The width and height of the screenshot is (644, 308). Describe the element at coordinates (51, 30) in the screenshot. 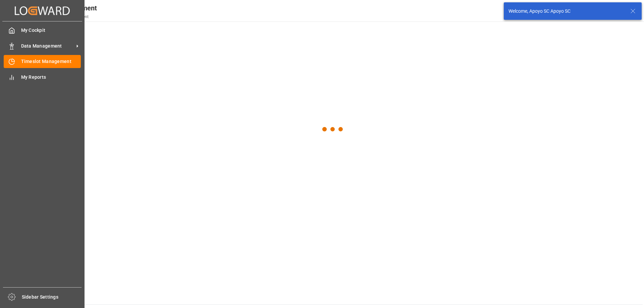

I see `span: My Cockpit` at that location.